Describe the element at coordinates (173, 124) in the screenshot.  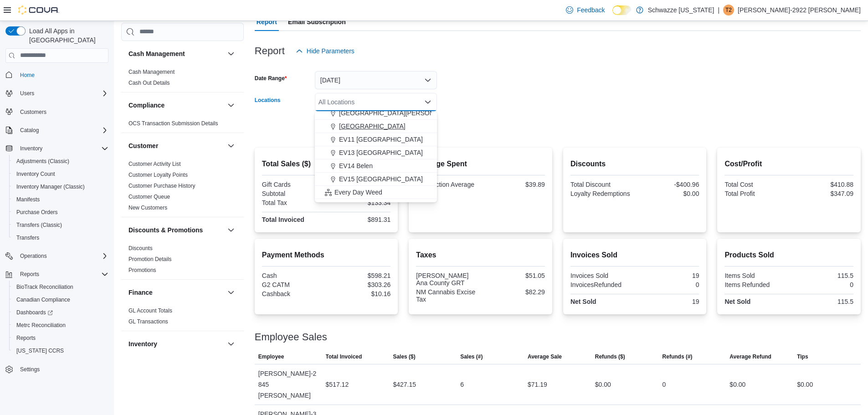
I see `a: OCS Transaction Submission Details` at that location.